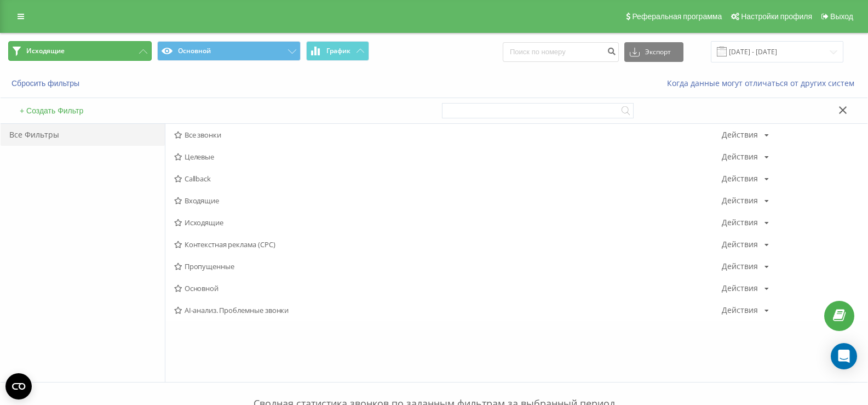 The image size is (868, 405). I want to click on span: Все звонки, so click(448, 135).